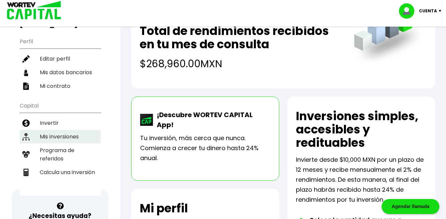  Describe the element at coordinates (428, 11) in the screenshot. I see `p: Cuenta` at that location.